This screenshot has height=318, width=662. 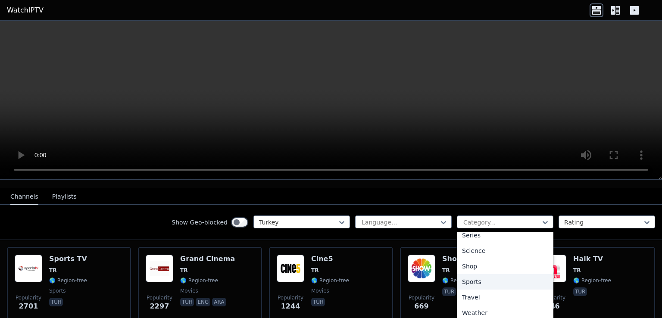 What do you see at coordinates (28, 306) in the screenshot?
I see `span: 2701` at bounding box center [28, 306].